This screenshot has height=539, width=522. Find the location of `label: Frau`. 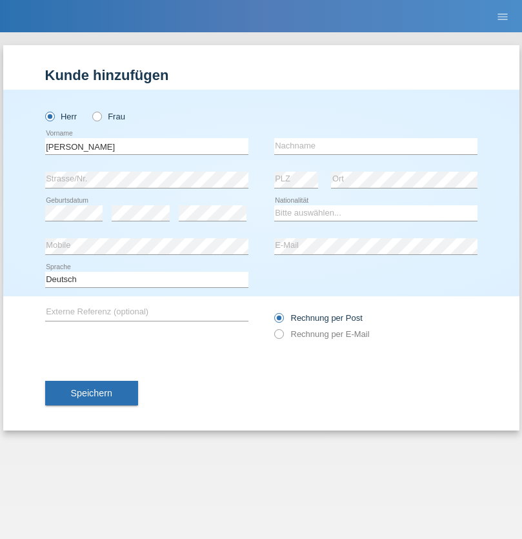

label: Frau is located at coordinates (108, 116).